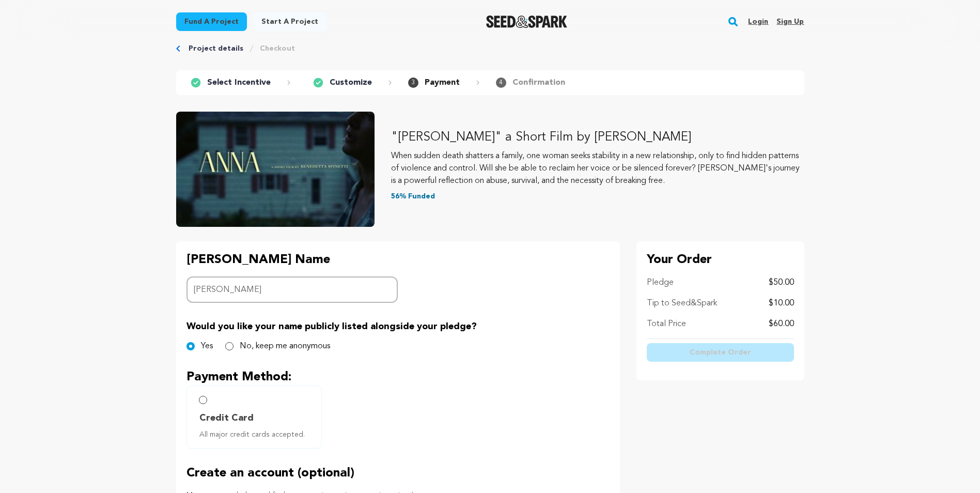 This screenshot has width=980, height=493. I want to click on a: Project details, so click(216, 49).